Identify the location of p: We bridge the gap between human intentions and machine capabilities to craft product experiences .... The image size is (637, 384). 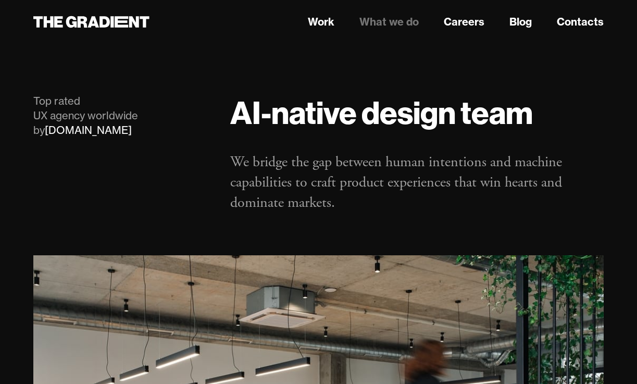
(417, 183).